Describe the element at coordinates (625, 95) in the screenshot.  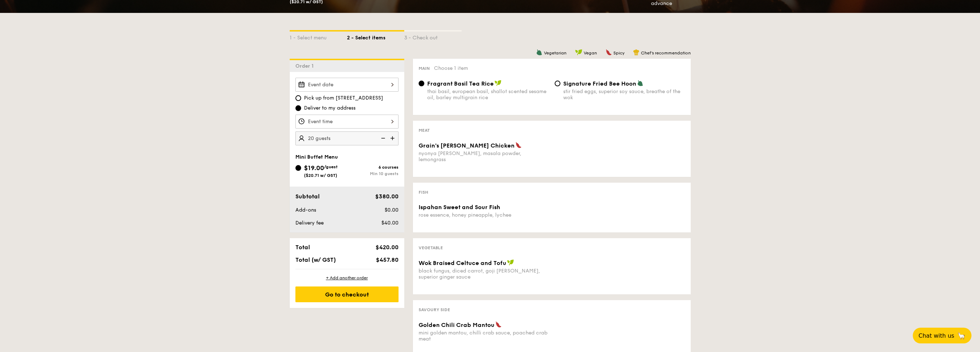
I see `div: stir fried eggs, superior soy sauce, breathe of the wok` at that location.